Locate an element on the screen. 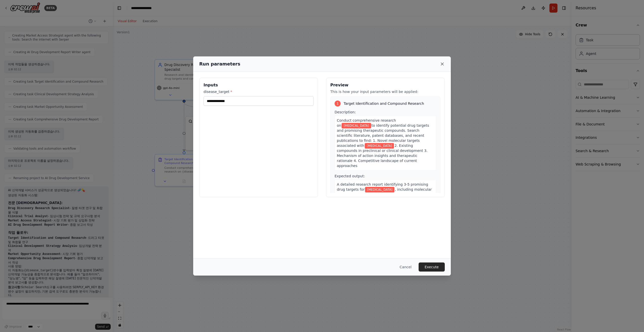 This screenshot has width=644, height=332. h3: Preview is located at coordinates (385, 85).